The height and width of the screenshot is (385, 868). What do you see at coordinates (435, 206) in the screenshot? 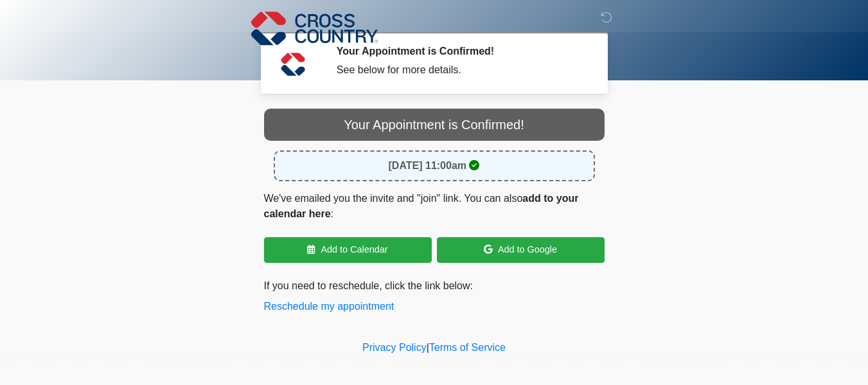
I see `p: We've emailed you the invite and "join" link. You can also :` at bounding box center [435, 206].